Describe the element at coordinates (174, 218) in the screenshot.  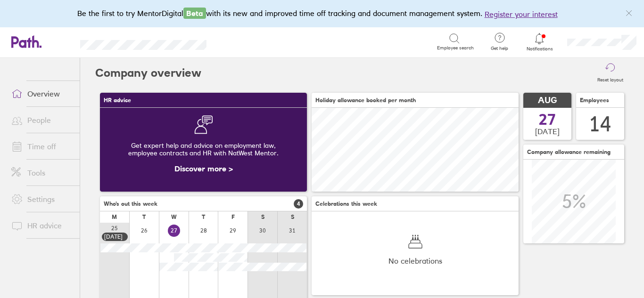
I see `div: W` at that location.